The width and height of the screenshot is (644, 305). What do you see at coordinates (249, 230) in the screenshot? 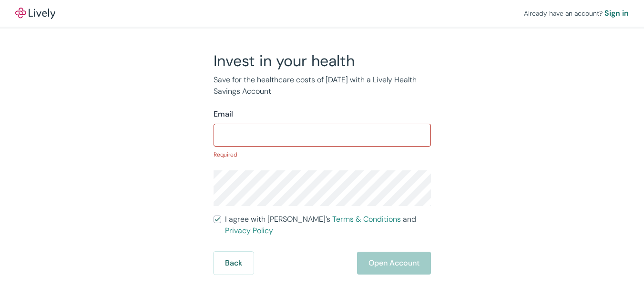
I see `a: Privacy Policy` at bounding box center [249, 230].